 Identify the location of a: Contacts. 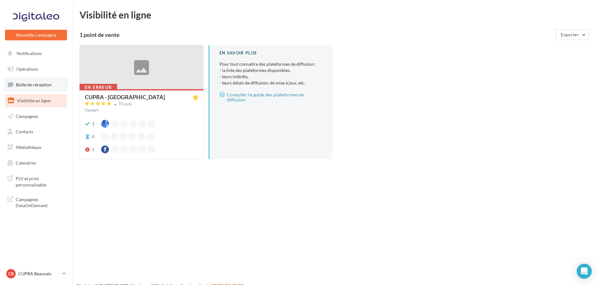
(36, 132).